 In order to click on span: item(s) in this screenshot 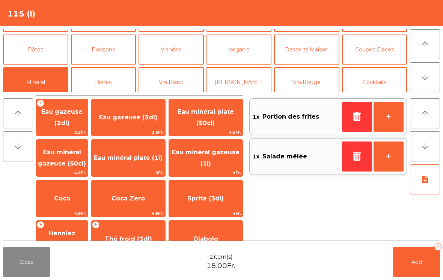, I will do `click(223, 257)`.